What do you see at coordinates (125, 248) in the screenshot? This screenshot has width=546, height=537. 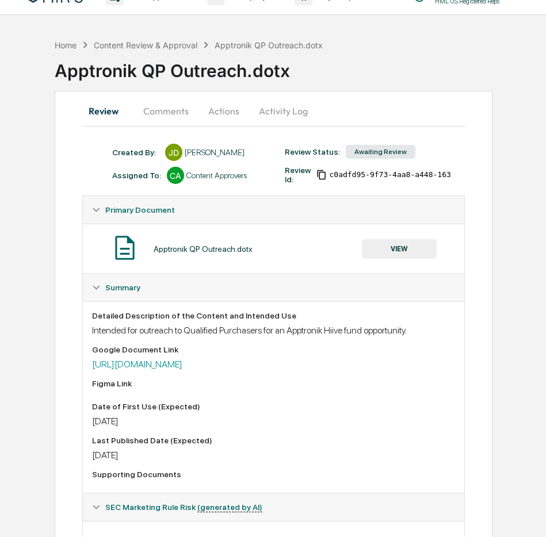 I see `img: Document Icon` at bounding box center [125, 248].